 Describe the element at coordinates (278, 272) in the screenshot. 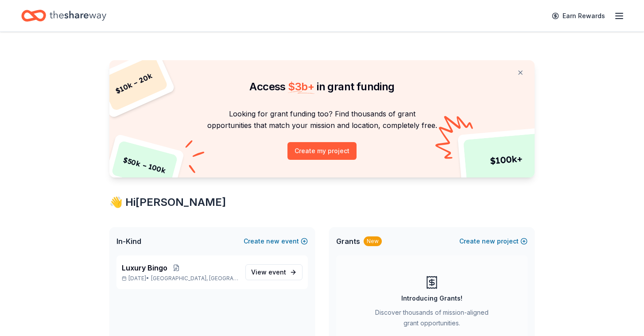

I see `span: event` at that location.